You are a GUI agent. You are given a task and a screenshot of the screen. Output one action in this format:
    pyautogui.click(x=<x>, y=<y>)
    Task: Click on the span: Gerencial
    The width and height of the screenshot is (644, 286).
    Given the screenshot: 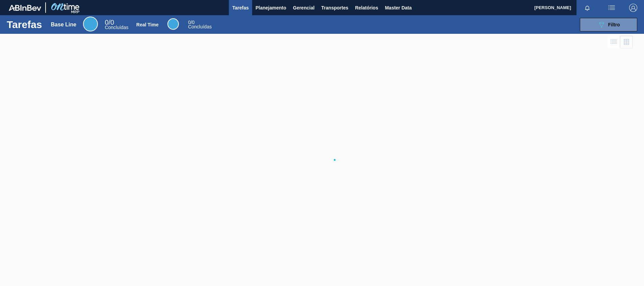 What is the action you would take?
    pyautogui.click(x=304, y=8)
    